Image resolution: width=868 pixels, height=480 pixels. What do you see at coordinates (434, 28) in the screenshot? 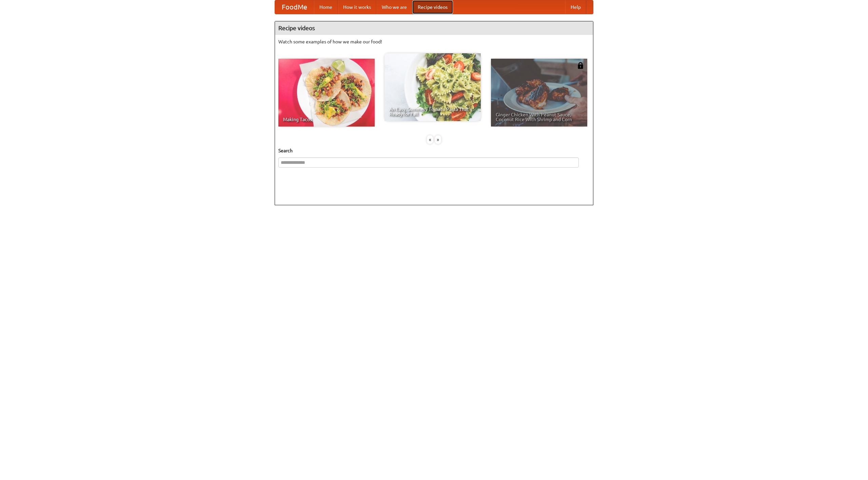
I see `h4: Recipe videos` at bounding box center [434, 28].